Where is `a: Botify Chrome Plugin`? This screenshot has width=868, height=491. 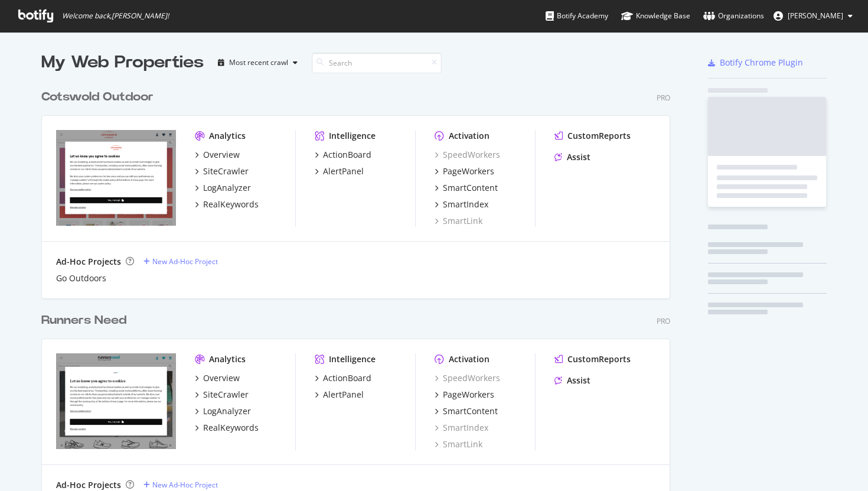 a: Botify Chrome Plugin is located at coordinates (755, 63).